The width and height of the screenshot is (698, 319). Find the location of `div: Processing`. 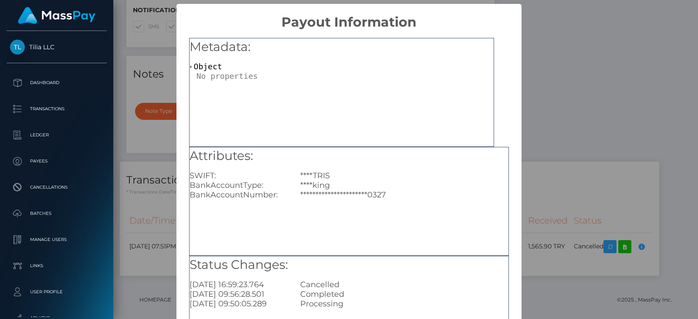

div: Processing is located at coordinates (404, 304).